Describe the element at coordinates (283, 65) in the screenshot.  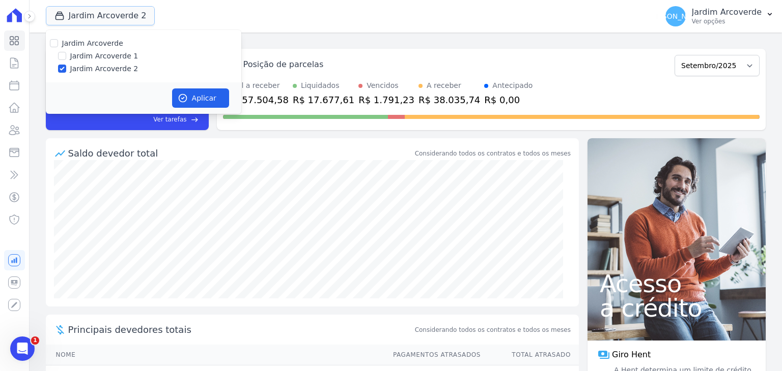
I see `div: Posição de parcelas` at that location.